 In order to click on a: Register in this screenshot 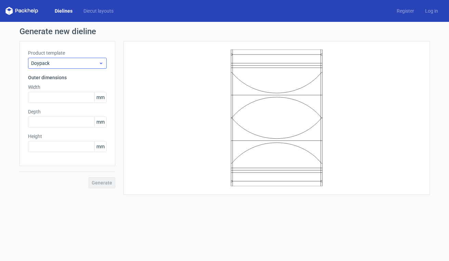, I will do `click(406, 11)`.